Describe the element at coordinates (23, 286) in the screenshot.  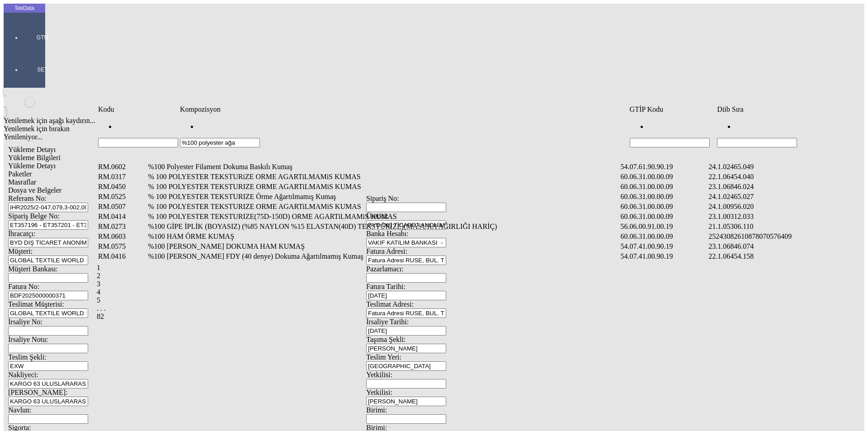
I see `span: Fatura No:` at that location.